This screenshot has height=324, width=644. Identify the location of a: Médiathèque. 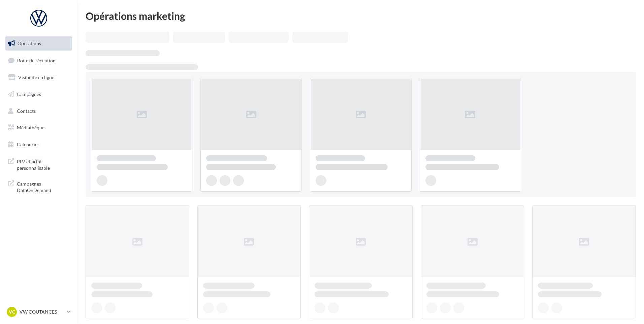
(39, 128).